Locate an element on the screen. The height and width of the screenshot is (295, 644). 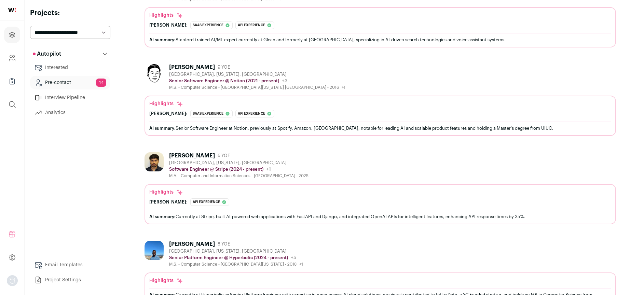
p: Senior Platform Engineer @ Hyperbolic (2024 - present) is located at coordinates (229, 258).